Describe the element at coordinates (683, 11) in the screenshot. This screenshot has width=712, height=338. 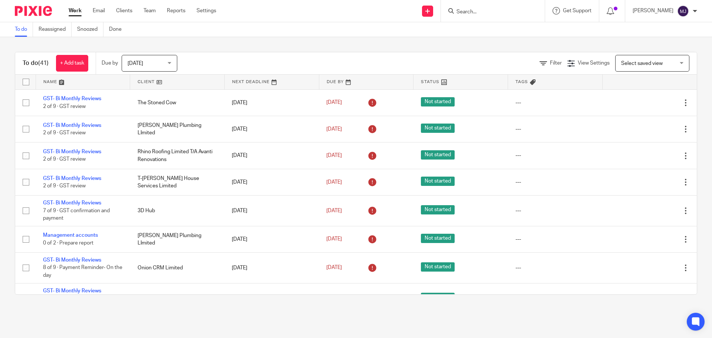
I see `img: svg%3E` at that location.